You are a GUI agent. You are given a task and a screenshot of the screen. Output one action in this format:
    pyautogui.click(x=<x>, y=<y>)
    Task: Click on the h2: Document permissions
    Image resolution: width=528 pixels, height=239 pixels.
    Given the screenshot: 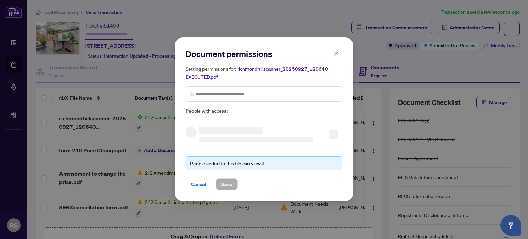 What is the action you would take?
    pyautogui.click(x=264, y=54)
    